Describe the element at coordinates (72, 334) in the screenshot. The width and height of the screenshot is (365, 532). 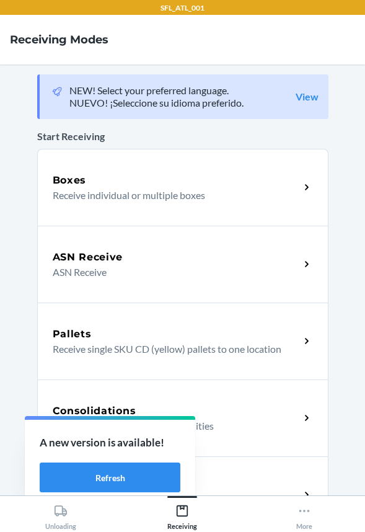
I see `h5: Pallets` at that location.